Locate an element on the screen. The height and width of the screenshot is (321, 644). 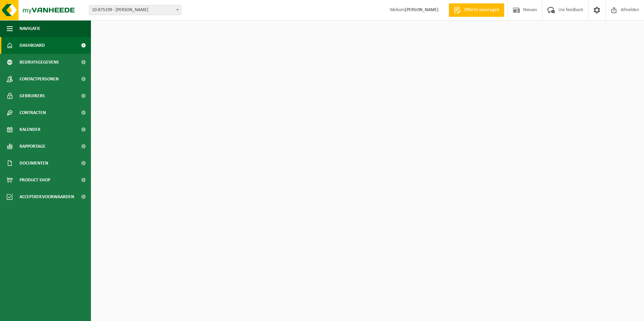
span: Contactpersonen is located at coordinates (39, 79).